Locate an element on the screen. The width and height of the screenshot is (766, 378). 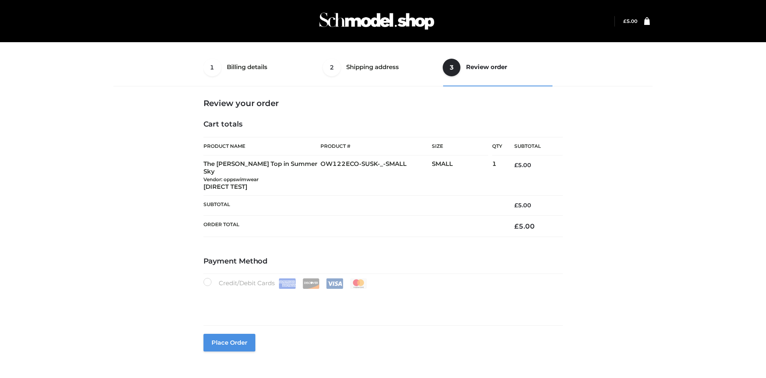
img: Discover is located at coordinates (311, 284).